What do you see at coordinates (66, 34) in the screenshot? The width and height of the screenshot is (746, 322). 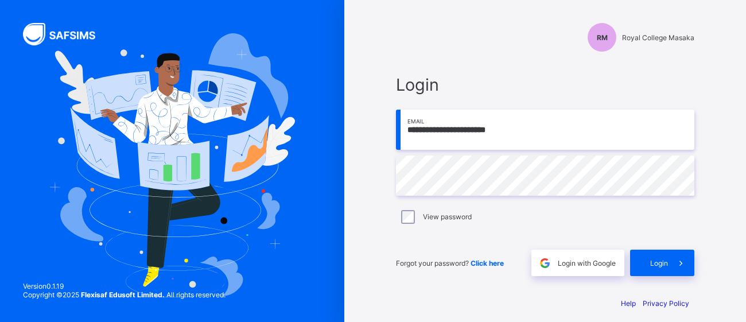 I see `img: SAFSIMS Logo` at bounding box center [66, 34].